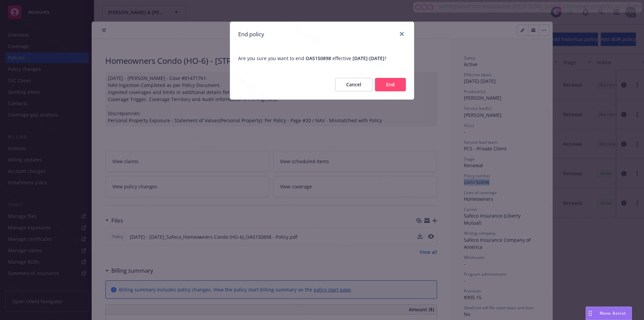 The width and height of the screenshot is (644, 320). Describe the element at coordinates (590, 313) in the screenshot. I see `div: Drag to move` at that location.